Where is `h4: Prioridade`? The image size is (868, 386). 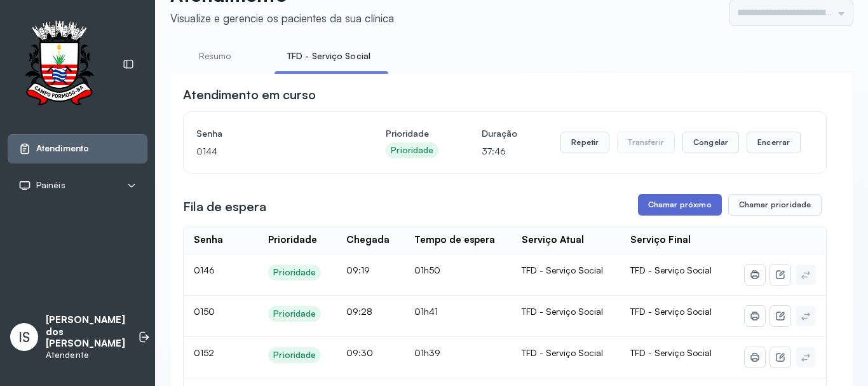 h4: Prioridade is located at coordinates (412, 134).